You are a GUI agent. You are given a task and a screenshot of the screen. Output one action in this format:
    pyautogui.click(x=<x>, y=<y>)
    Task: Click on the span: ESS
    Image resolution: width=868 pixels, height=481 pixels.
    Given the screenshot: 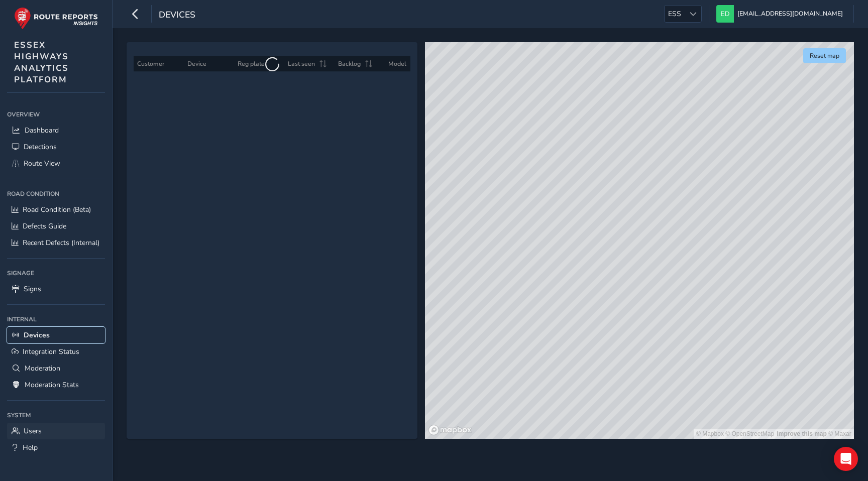 What is the action you would take?
    pyautogui.click(x=675, y=14)
    